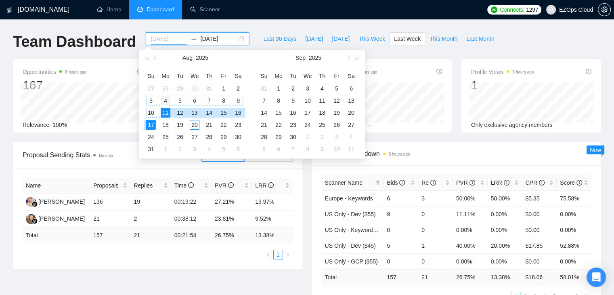 Image resolution: width=614 pixels, height=295 pixels. What do you see at coordinates (322, 113) in the screenshot?
I see `div: 18` at bounding box center [322, 113].